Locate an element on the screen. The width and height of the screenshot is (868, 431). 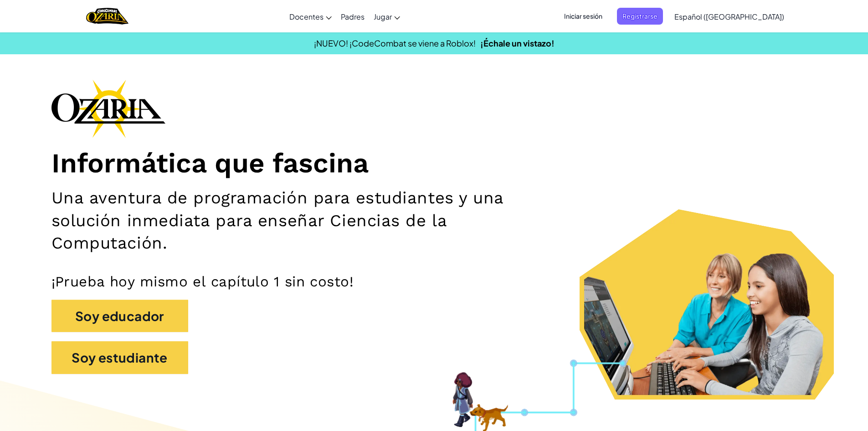
span: Registrarse is located at coordinates (640, 16).